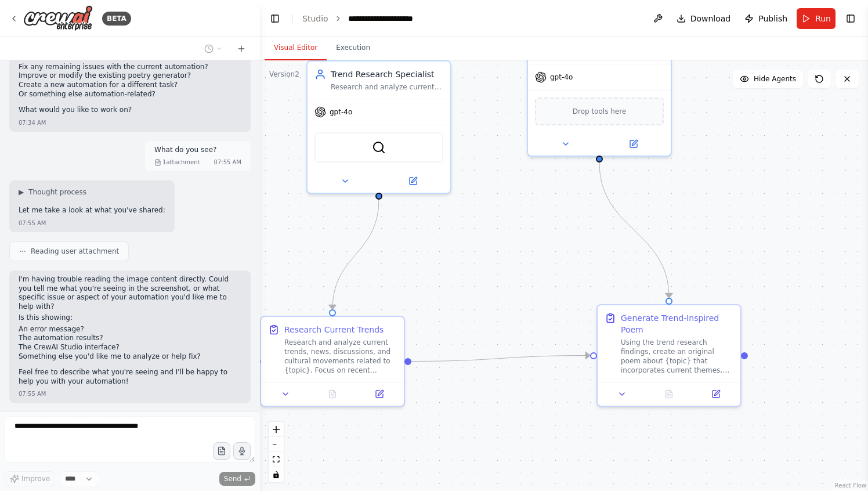 Image resolution: width=868 pixels, height=491 pixels. Describe the element at coordinates (130, 338) in the screenshot. I see `li: The automation results?` at that location.